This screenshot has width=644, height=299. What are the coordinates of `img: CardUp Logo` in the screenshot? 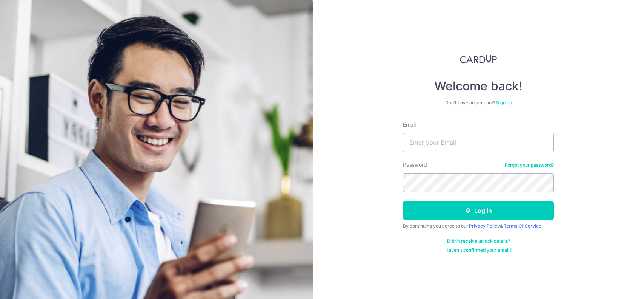 It's located at (478, 59).